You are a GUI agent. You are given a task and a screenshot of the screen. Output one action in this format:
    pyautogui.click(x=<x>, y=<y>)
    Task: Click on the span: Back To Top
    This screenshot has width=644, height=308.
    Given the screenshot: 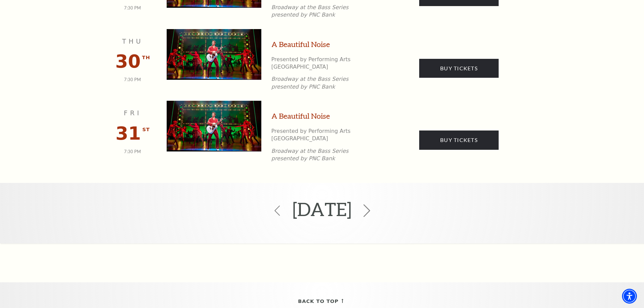 What is the action you would take?
    pyautogui.click(x=318, y=301)
    